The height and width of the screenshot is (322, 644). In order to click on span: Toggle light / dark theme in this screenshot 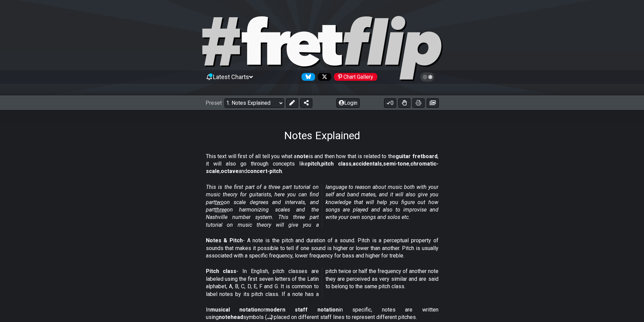, I will do `click(427, 77)`.